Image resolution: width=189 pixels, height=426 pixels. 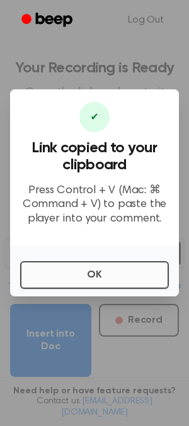 I want to click on button: OK, so click(x=94, y=275).